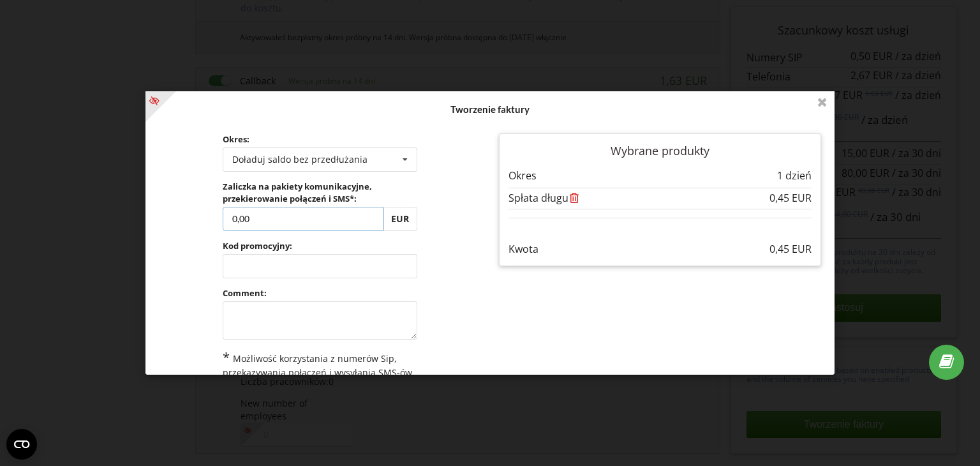 This screenshot has height=466, width=980. Describe the element at coordinates (22, 444) in the screenshot. I see `button: Open CMP widget` at that location.